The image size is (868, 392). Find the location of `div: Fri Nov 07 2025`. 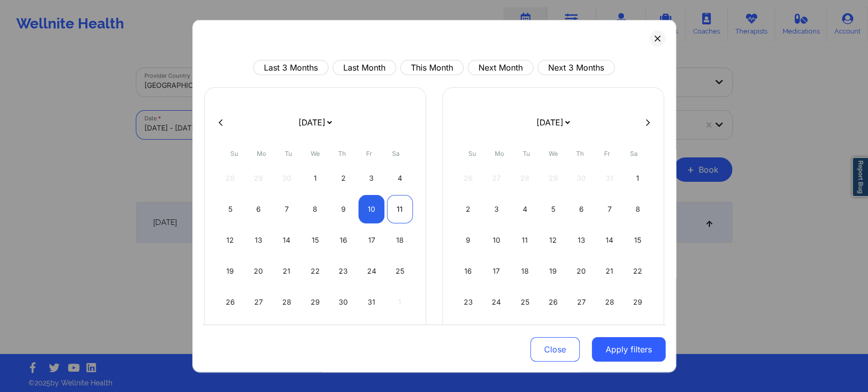

div: Fri Nov 07 2025 is located at coordinates (609, 209).